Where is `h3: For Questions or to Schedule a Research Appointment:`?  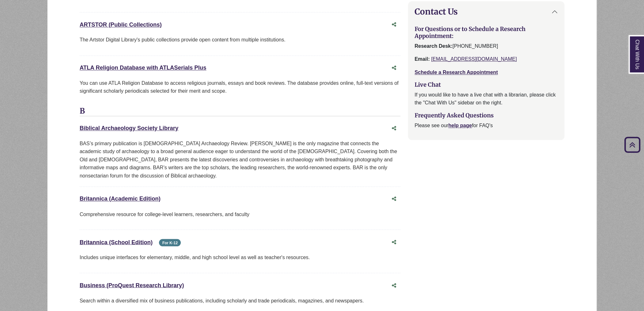 h3: For Questions or to Schedule a Research Appointment: is located at coordinates (486, 33).